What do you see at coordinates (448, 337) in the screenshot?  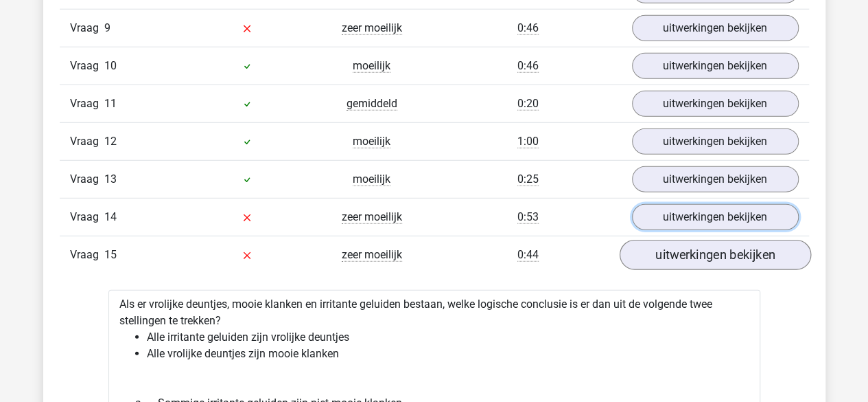 I see `li: Alle irritante geluiden zijn vrolijke deuntjes` at bounding box center [448, 337].